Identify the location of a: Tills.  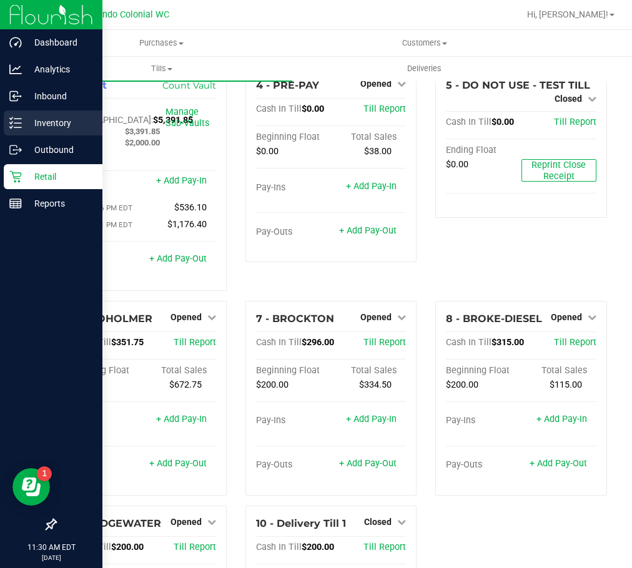
(161, 69).